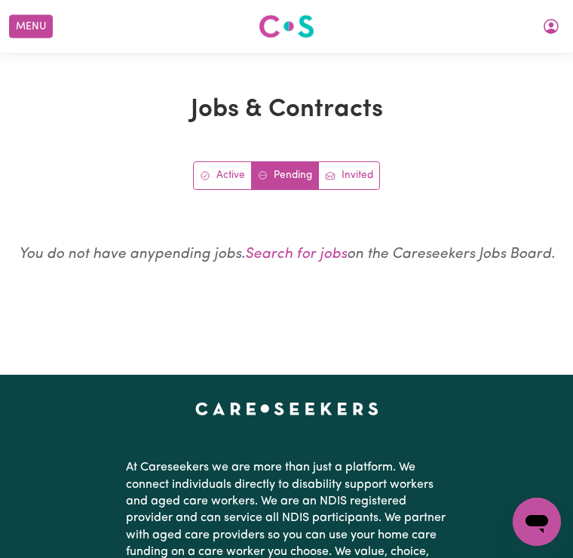 The image size is (573, 558). What do you see at coordinates (551, 26) in the screenshot?
I see `button: My Account` at bounding box center [551, 26].